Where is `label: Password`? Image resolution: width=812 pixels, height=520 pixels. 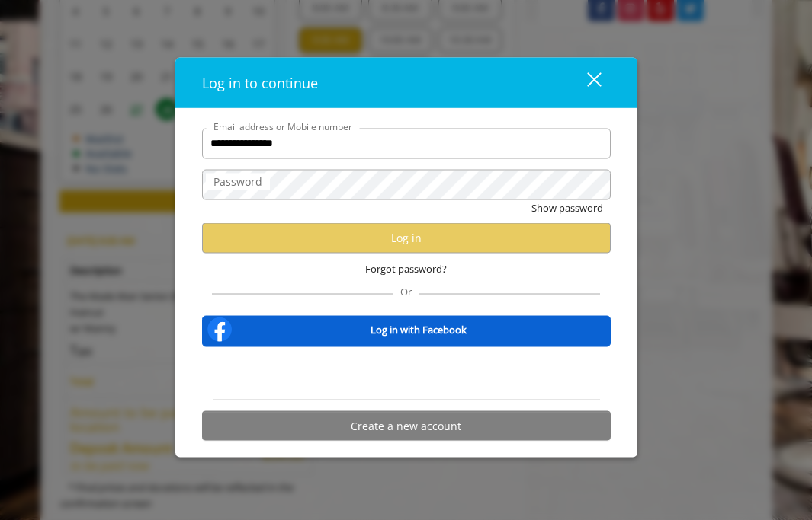
label: Password is located at coordinates (238, 181).